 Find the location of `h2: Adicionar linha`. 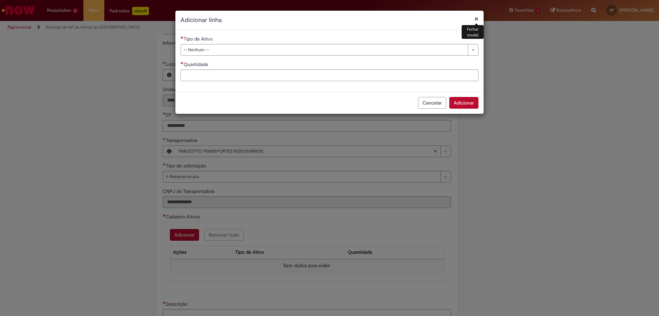

h2: Adicionar linha is located at coordinates (330, 20).